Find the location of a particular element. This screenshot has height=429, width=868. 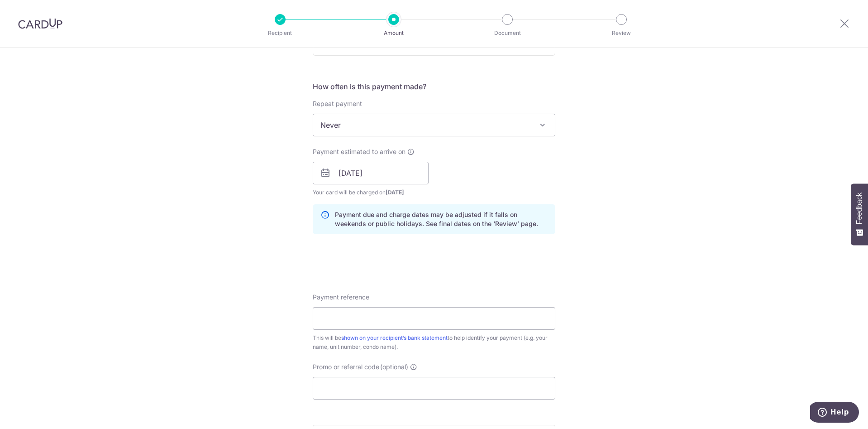

p: Payment due and charge dates may be adjusted if it falls on weekends or public holidays. See fina... is located at coordinates (441, 219).